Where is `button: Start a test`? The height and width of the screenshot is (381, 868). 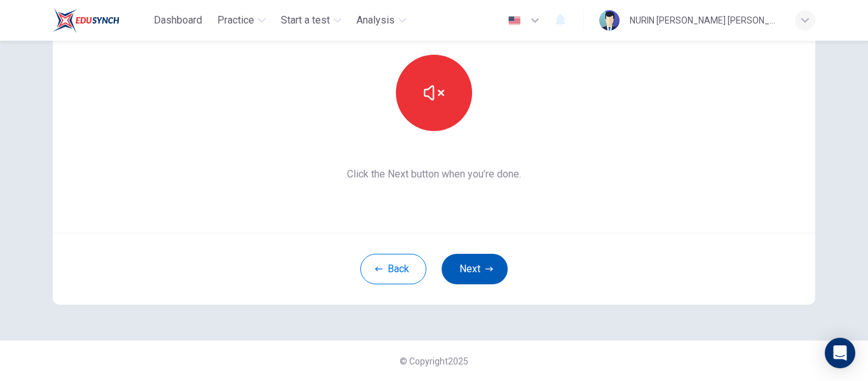 button: Start a test is located at coordinates (311, 20).